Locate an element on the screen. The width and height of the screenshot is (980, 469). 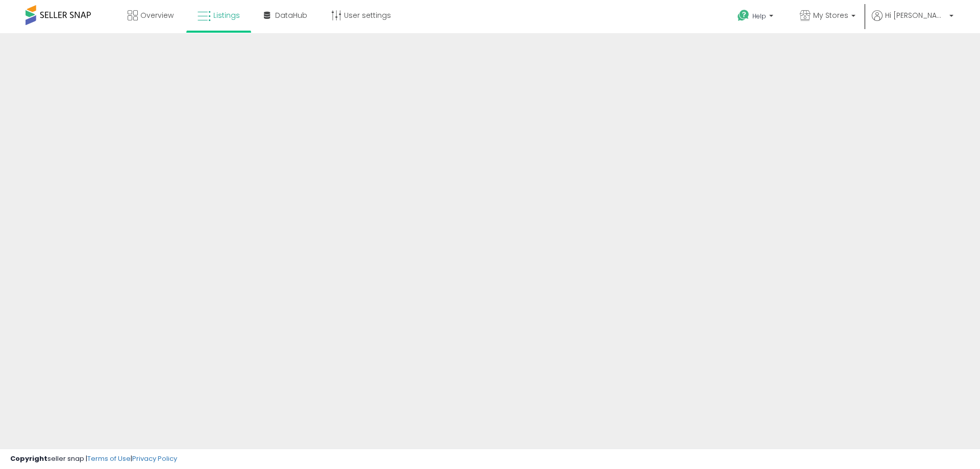
span: Listings is located at coordinates (227, 15).